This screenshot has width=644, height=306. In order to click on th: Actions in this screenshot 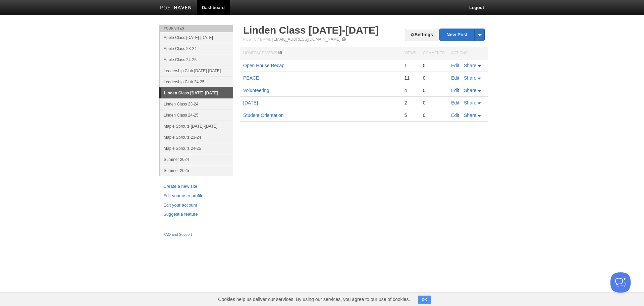, I will do `click(468, 53)`.